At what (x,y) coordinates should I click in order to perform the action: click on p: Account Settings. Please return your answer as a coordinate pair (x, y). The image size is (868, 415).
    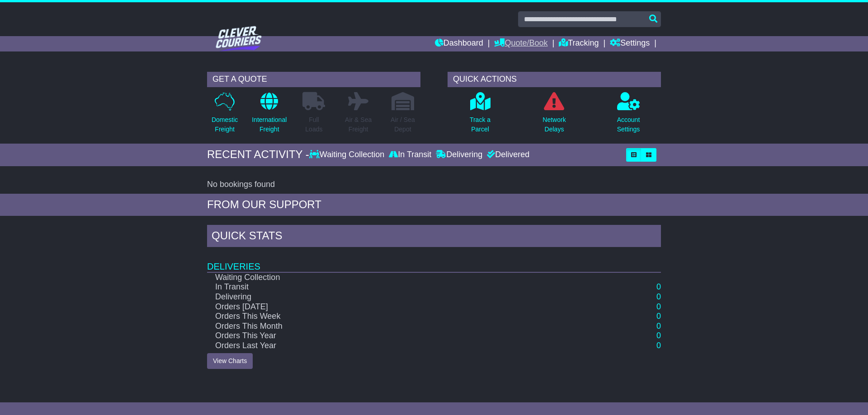
    Looking at the image, I should click on (628, 124).